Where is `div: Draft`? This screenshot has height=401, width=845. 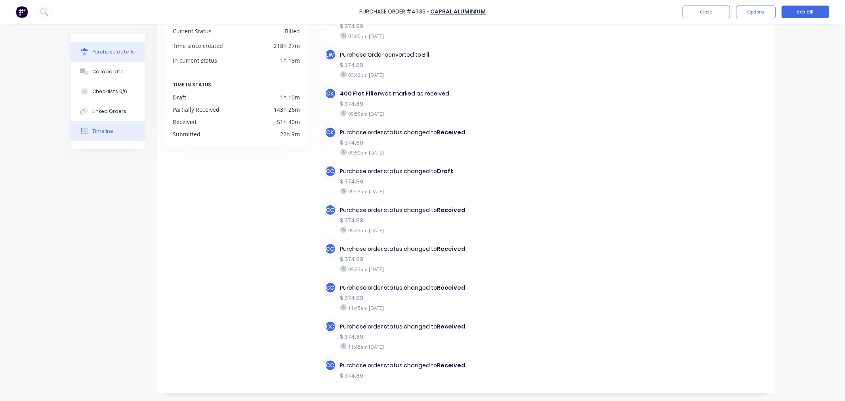
div: Draft is located at coordinates (180, 97).